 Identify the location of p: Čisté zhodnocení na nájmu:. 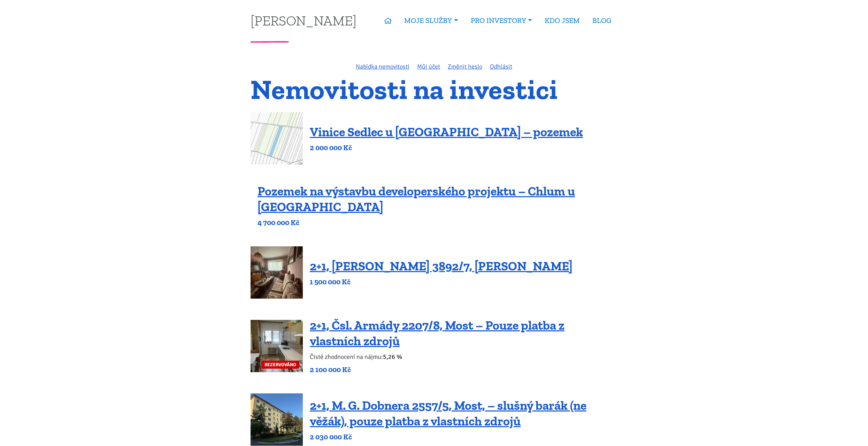
(464, 357).